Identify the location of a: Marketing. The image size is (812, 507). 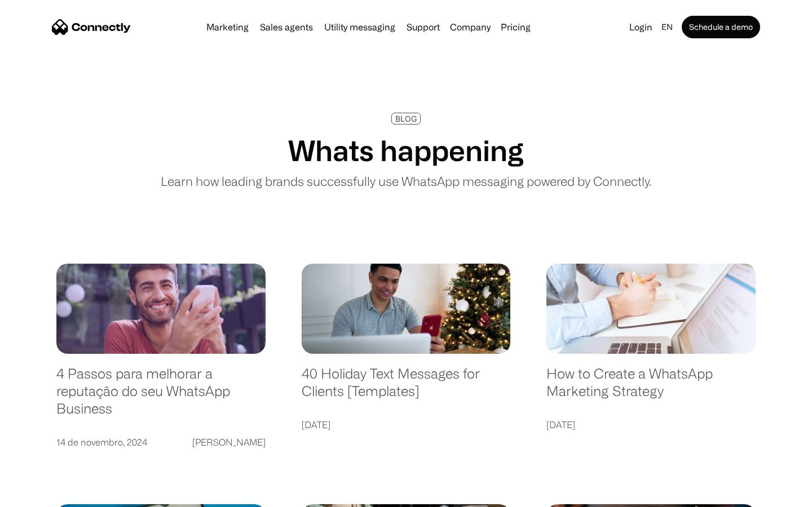
(227, 27).